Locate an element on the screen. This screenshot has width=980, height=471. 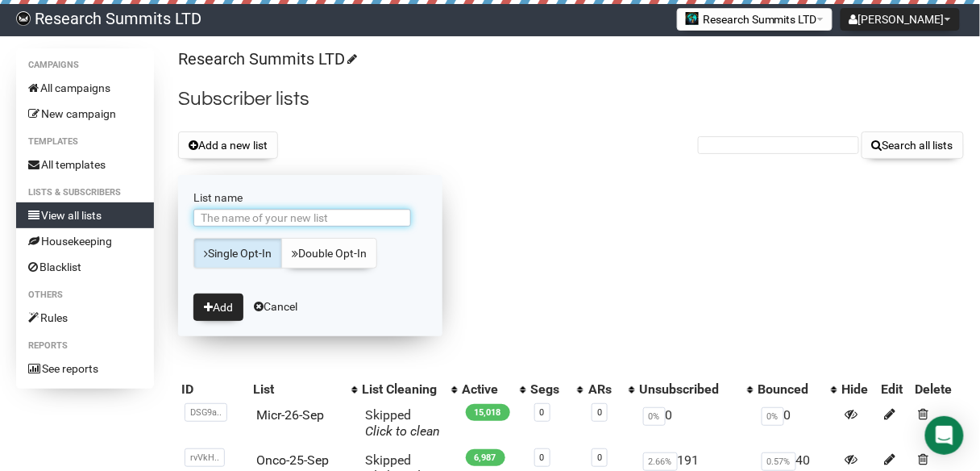
a: All templates is located at coordinates (84, 165).